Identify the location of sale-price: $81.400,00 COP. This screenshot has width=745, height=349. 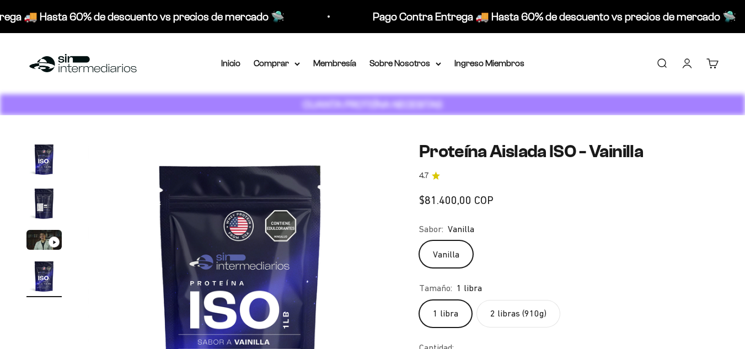
(456, 200).